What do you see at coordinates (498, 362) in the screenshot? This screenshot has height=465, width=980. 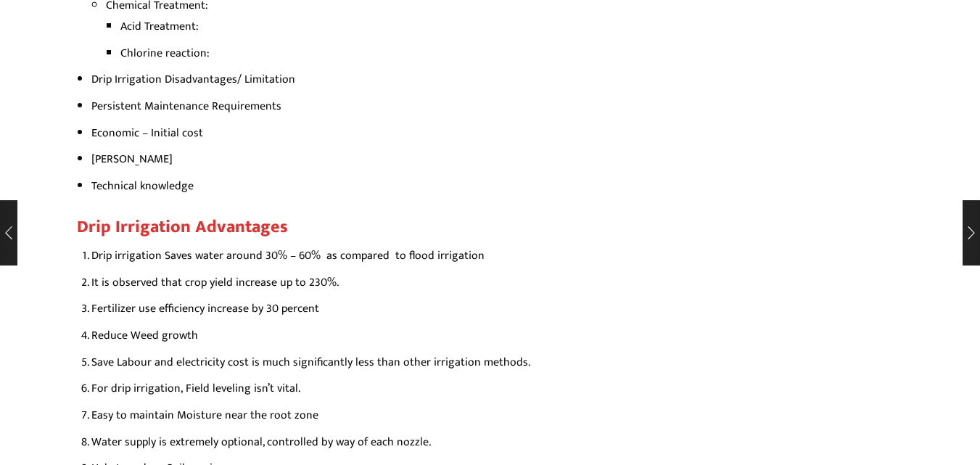 I see `li: Save Labour and electricity cost is much significantly less than other irrigation methods.` at bounding box center [498, 362].